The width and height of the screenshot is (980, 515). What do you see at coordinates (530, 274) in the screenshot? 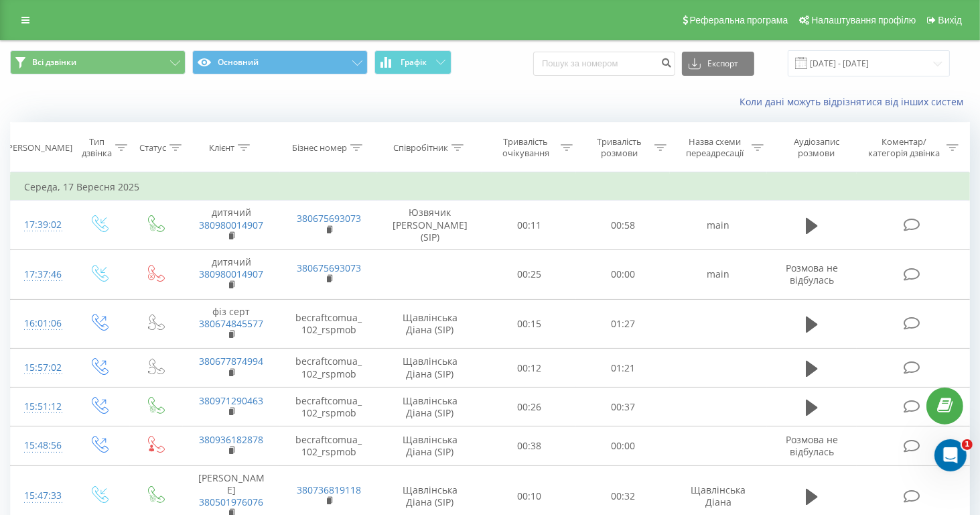
I see `td: 00:25` at bounding box center [530, 274].